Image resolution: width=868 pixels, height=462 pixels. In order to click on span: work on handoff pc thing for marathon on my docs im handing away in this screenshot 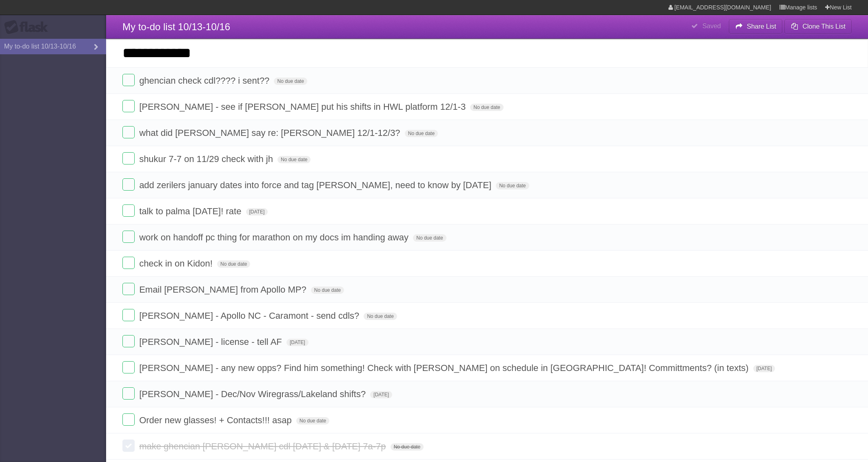, I will do `click(275, 237)`.